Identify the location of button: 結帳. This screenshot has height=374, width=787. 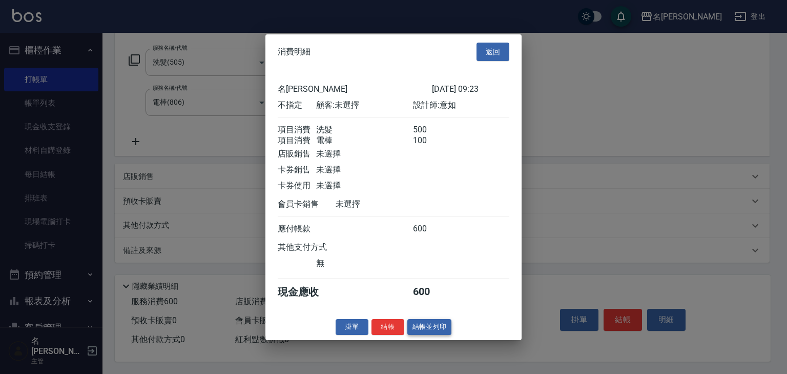
(388, 326).